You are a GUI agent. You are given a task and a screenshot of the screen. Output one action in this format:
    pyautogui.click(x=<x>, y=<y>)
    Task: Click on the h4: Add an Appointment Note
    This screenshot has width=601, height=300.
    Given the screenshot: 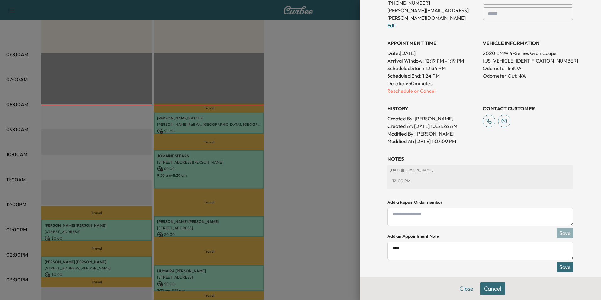 What is the action you would take?
    pyautogui.click(x=481, y=236)
    